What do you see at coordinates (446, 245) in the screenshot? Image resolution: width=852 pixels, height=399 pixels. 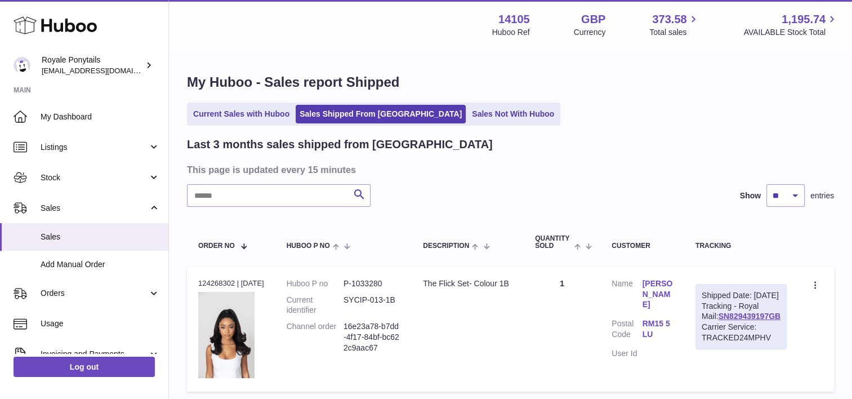 I see `span: Description` at bounding box center [446, 245].